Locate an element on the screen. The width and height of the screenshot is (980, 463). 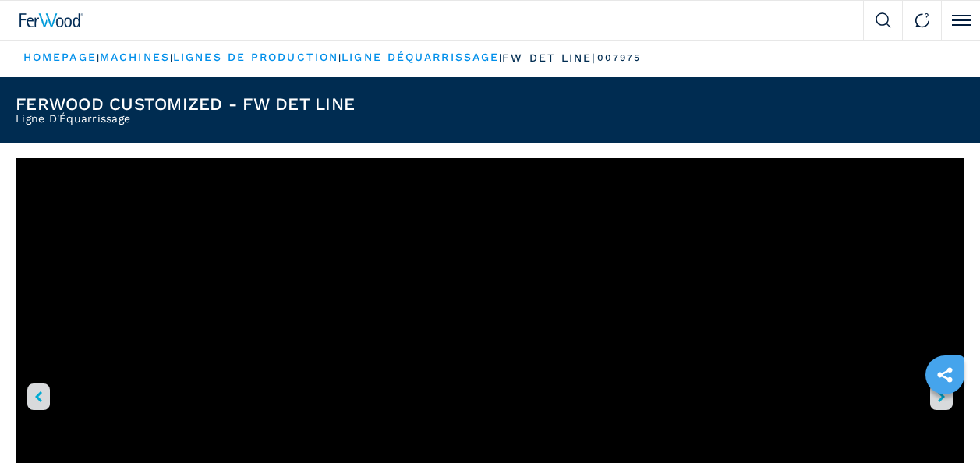
a: ligne déquarrissage is located at coordinates (421, 57).